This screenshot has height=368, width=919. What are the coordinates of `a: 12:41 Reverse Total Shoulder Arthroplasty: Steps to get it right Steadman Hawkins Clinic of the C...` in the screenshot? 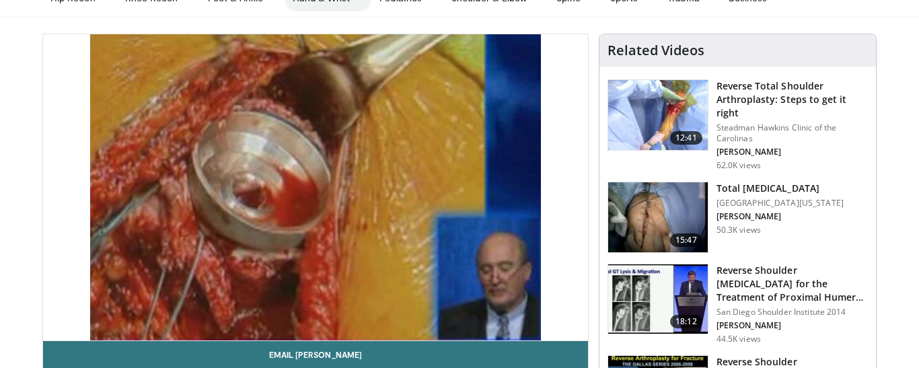 It's located at (737, 125).